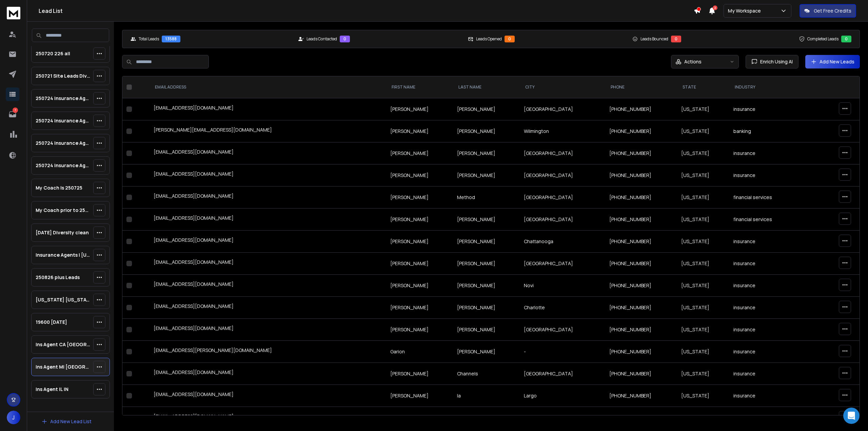  I want to click on td: Ia, so click(486, 396).